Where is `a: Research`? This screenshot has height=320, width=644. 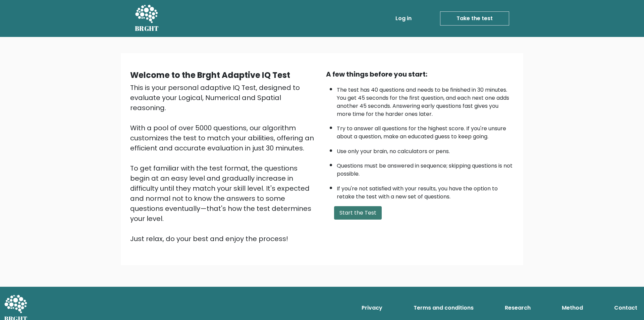
a: Research is located at coordinates (517, 307).